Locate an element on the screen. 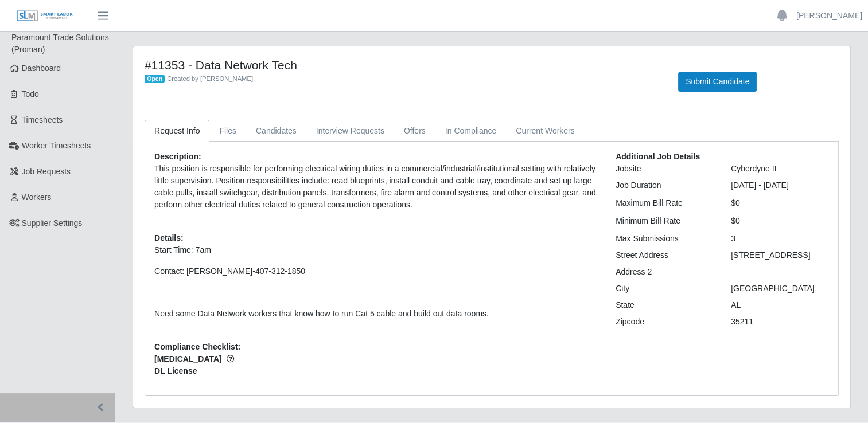 This screenshot has width=868, height=423. div: Zipcode is located at coordinates (665, 322).